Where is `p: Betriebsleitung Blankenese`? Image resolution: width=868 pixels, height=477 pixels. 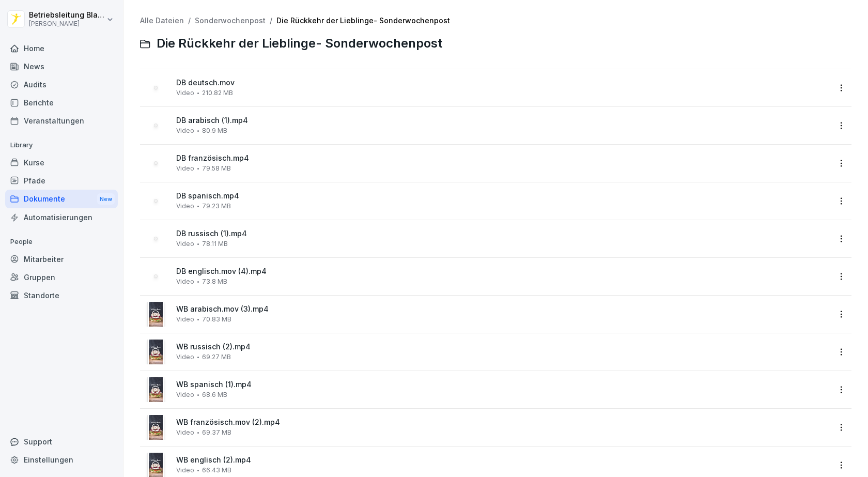 p: Betriebsleitung Blankenese is located at coordinates (67, 15).